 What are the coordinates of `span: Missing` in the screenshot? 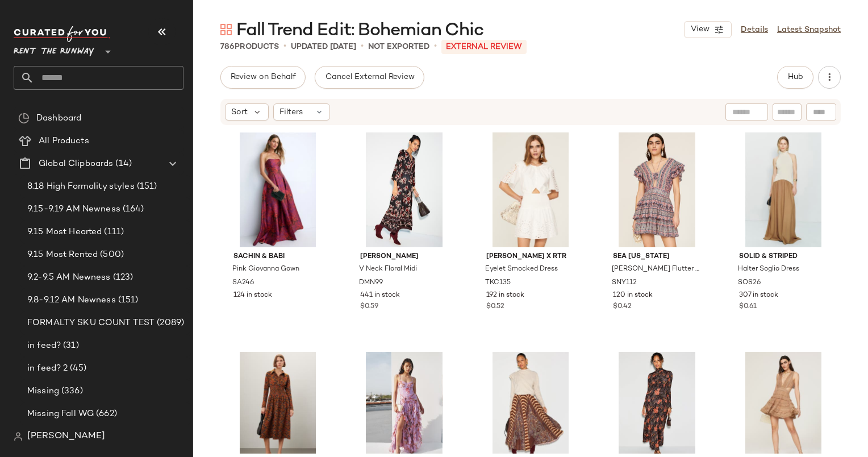 It's located at (43, 391).